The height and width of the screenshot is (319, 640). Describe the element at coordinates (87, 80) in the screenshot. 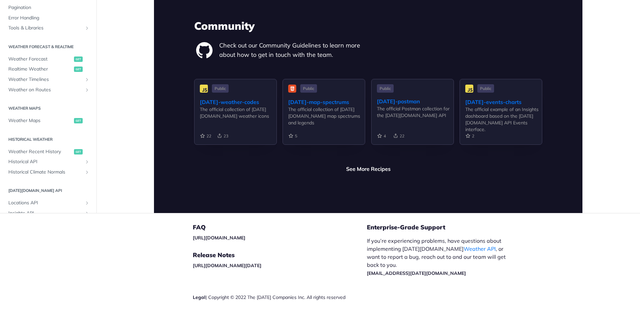

I see `button: Show subpages for Weather Timelines` at that location.